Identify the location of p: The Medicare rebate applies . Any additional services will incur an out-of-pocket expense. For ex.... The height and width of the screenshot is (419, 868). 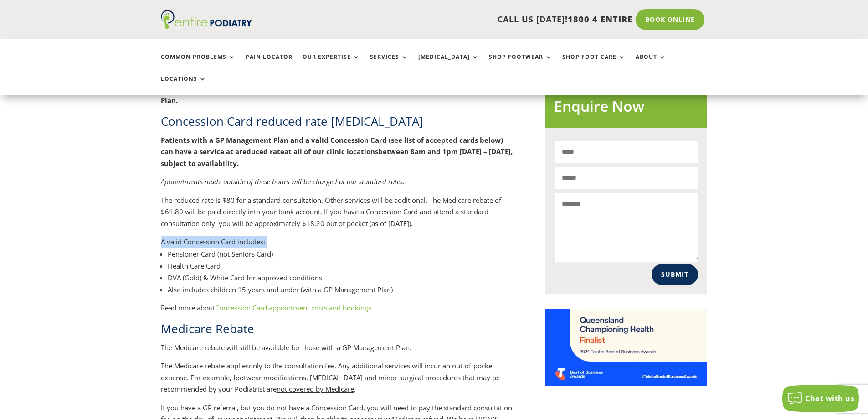
(338, 381).